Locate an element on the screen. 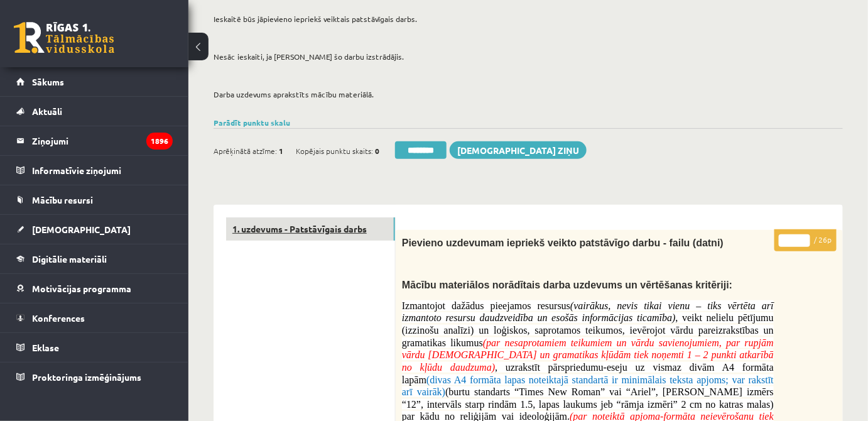 This screenshot has height=421, width=868. a: Konferences is located at coordinates (94, 318).